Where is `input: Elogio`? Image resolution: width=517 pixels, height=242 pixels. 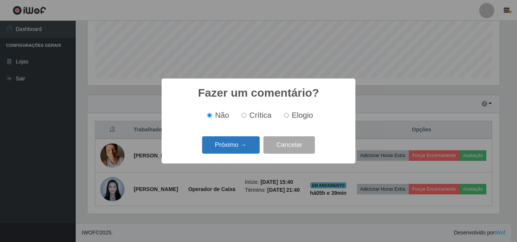
input: Elogio is located at coordinates (286, 115).